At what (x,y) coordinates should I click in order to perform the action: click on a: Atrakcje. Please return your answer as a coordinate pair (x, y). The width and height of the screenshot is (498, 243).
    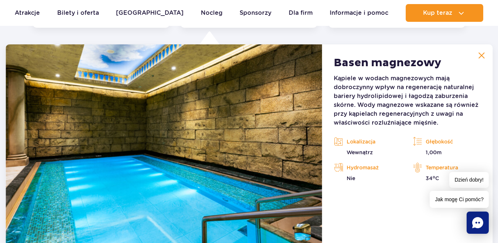
    Looking at the image, I should click on (27, 13).